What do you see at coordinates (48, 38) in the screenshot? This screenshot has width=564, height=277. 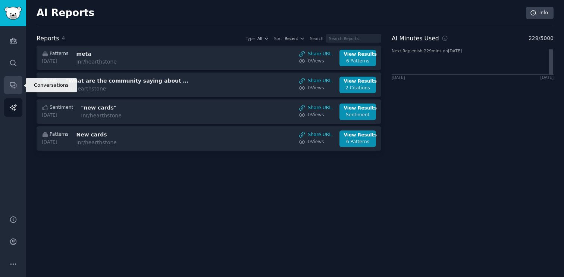 I see `h2: Reports` at bounding box center [48, 38].